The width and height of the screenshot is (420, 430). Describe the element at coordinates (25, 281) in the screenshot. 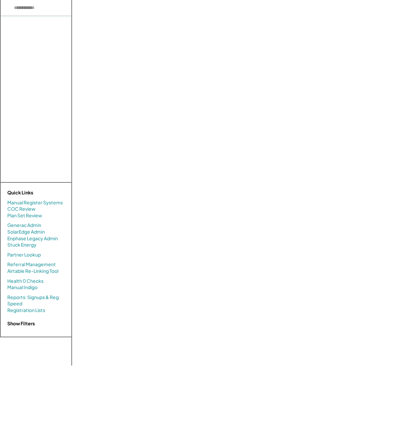

I see `a: Health 0 Checks` at that location.